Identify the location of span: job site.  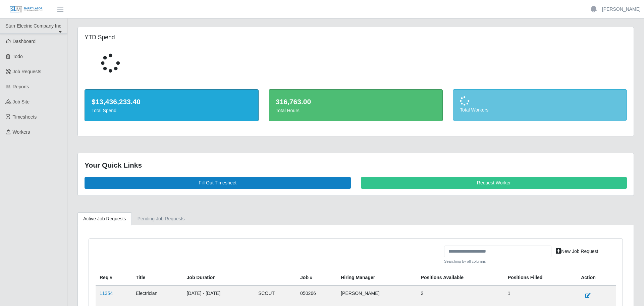
(21, 102).